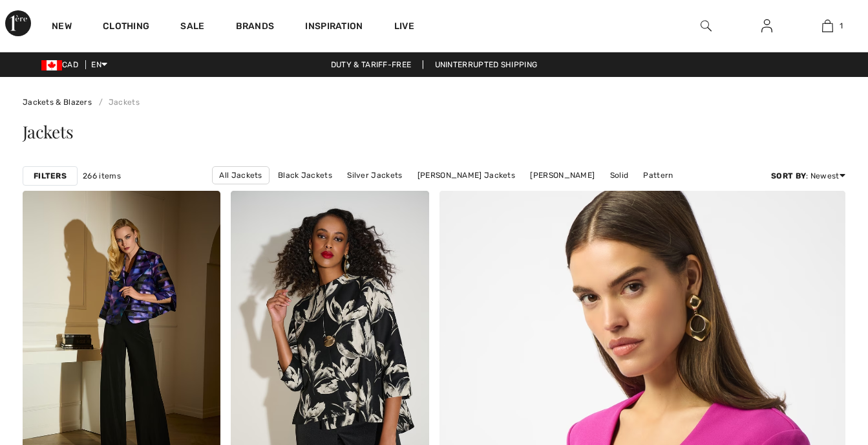 Image resolution: width=868 pixels, height=445 pixels. I want to click on a: Brands, so click(255, 27).